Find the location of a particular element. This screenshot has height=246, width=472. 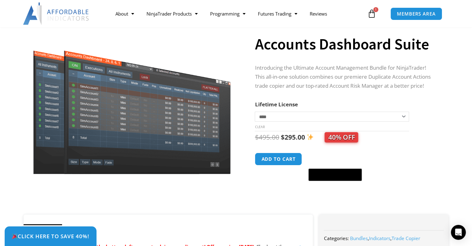

label: Lifetime License is located at coordinates (276, 104).